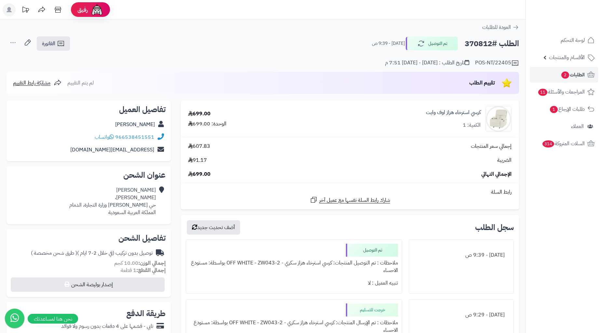  Describe the element at coordinates (548, 144) in the screenshot. I see `span: 314` at that location.